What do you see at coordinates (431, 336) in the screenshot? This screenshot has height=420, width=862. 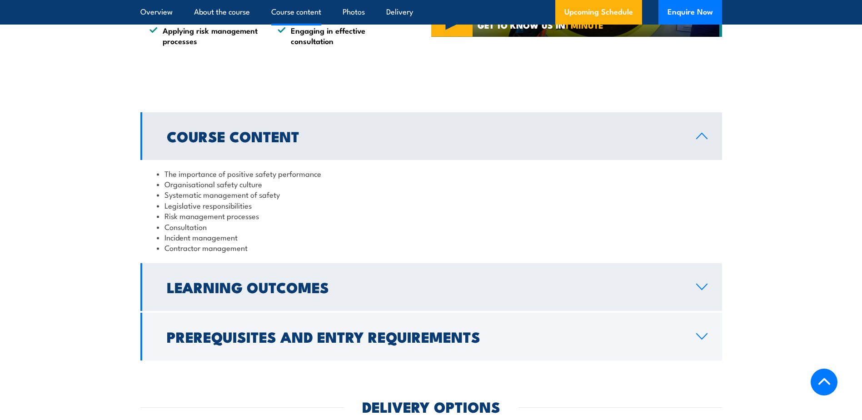 I see `a: Prerequisites and Entry Requirements` at bounding box center [431, 336].